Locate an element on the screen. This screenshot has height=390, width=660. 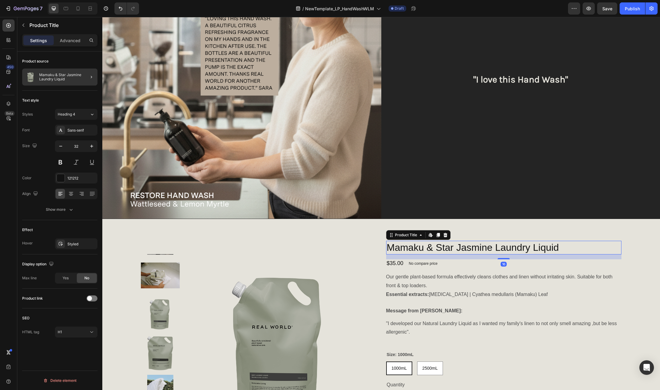
span: 1000mL is located at coordinates (297, 352).